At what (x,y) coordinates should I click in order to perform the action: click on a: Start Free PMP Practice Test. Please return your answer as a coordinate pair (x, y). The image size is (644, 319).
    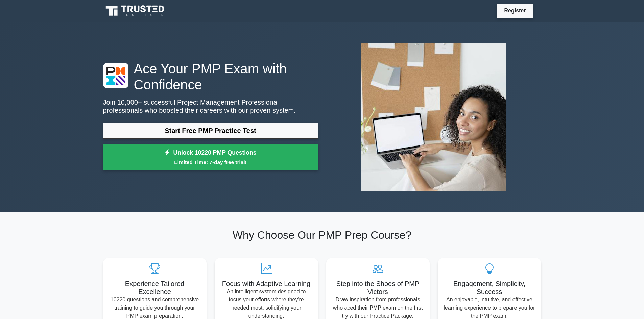
    Looking at the image, I should click on (210, 131).